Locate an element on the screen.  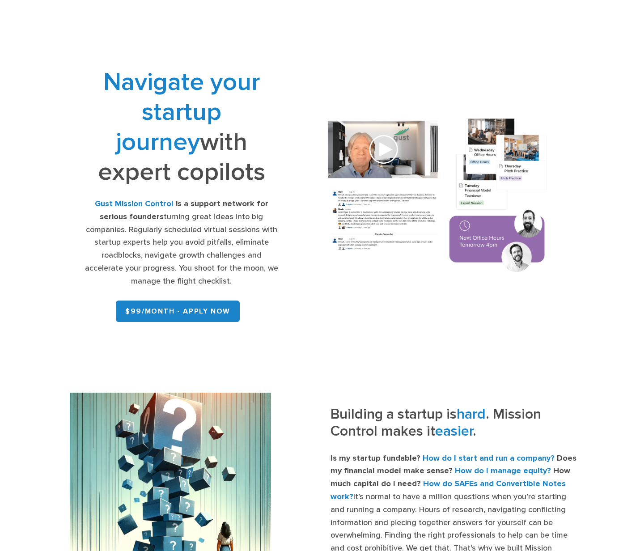
strong: is a support network for serious founders is located at coordinates (184, 210).